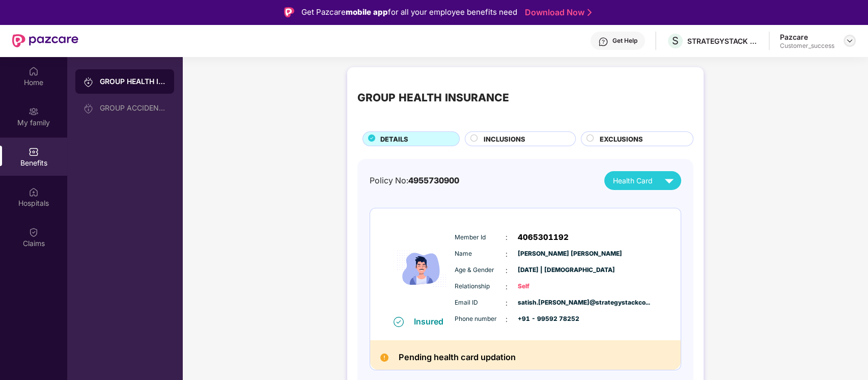 Image resolution: width=868 pixels, height=380 pixels. I want to click on img: svg+xml;base64,PHN2ZyBpZD0iSG9tZSIgeG1sbnM9Imh0dHA6Ly93d3cudzMub3JnLzIwMDAvc3ZnIiB3aWR0aD0iMjAiIG..., so click(33, 71).